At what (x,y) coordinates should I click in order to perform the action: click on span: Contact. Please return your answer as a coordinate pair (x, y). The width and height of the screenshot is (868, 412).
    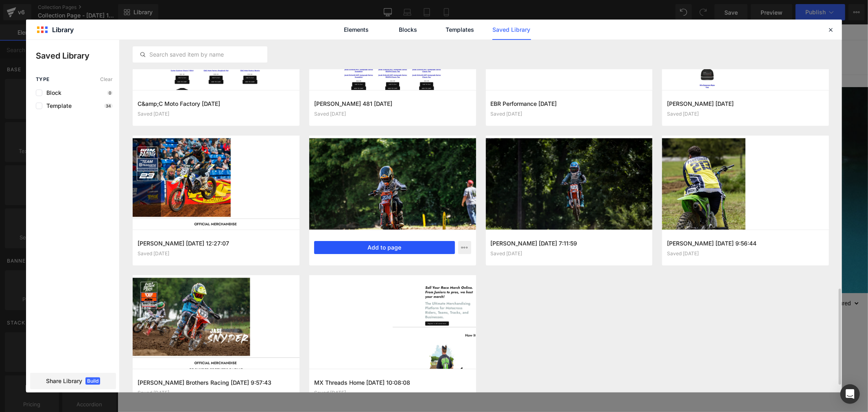
    Looking at the image, I should click on (323, 33).